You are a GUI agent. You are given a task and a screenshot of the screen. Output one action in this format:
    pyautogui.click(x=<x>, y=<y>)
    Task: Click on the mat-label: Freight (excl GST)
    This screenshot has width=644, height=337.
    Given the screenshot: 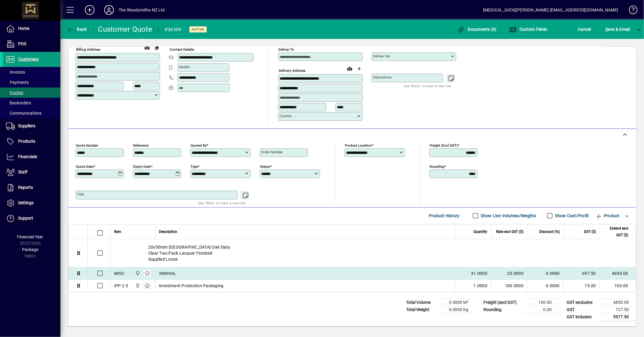 What is the action you would take?
    pyautogui.click(x=444, y=146)
    